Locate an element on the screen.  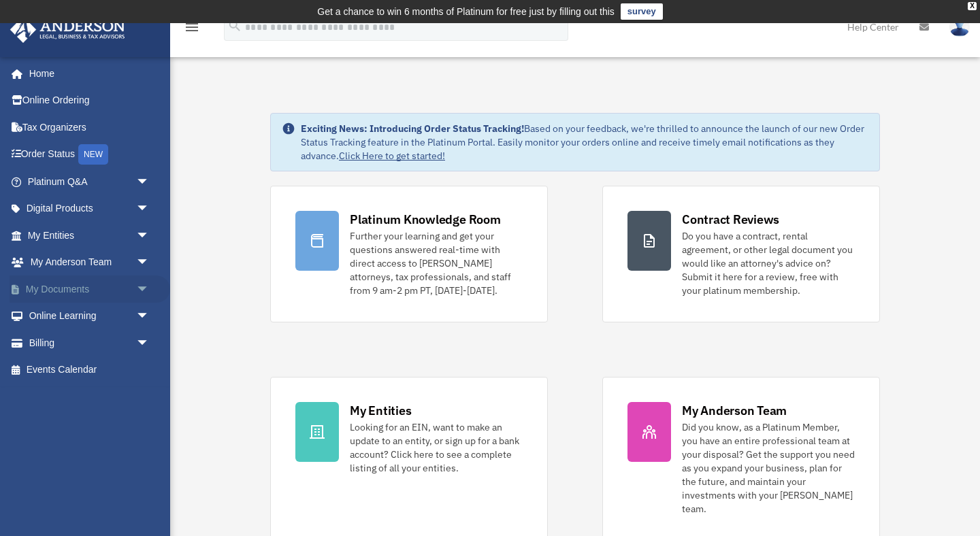
div: My Anderson Team is located at coordinates (735, 411).